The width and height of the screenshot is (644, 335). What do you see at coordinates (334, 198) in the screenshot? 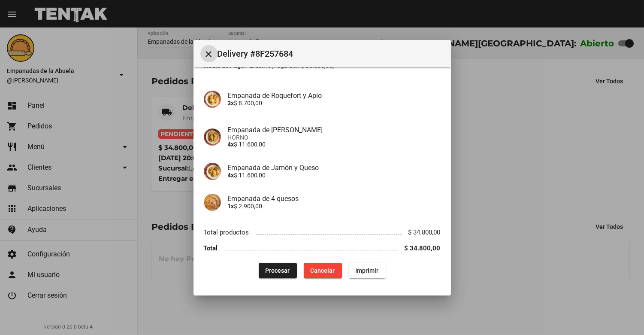
I see `h4: Empanada de 4 quesos` at bounding box center [334, 198].